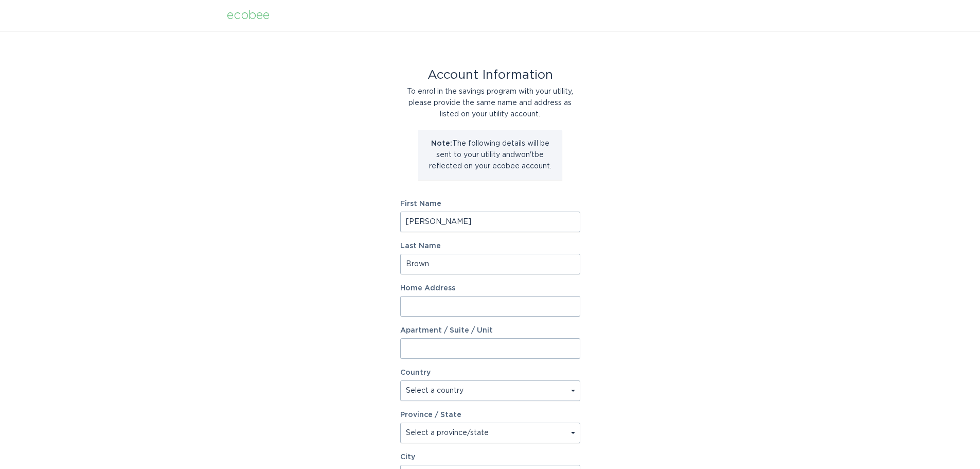  I want to click on label: Country, so click(415, 373).